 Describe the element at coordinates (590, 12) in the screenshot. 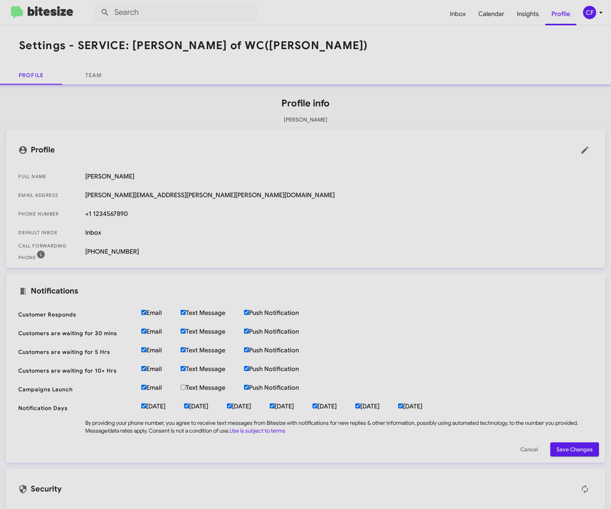

I see `button: CF` at that location.